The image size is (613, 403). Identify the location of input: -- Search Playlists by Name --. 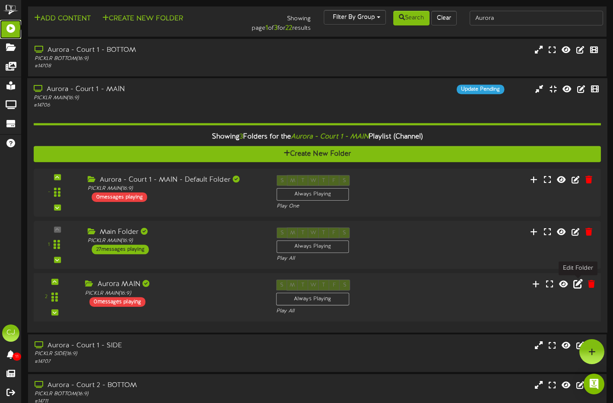
(536, 18).